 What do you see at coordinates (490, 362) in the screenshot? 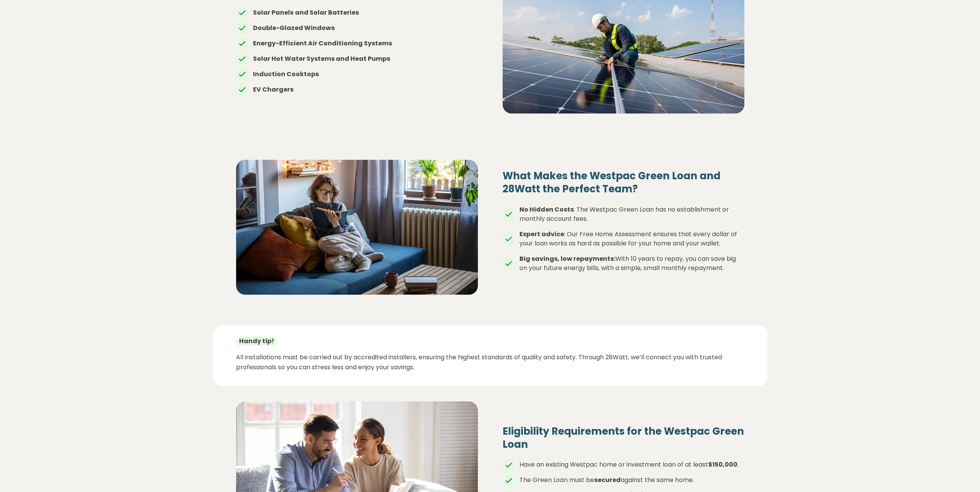
I see `p: All installations must be carried out by accredited installers, ensuring the highest standards of...` at bounding box center [490, 362].